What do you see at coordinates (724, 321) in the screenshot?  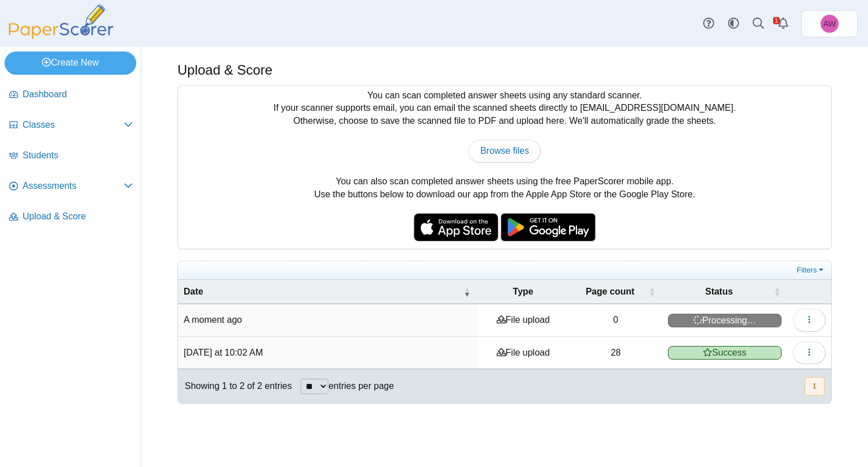 I see `span: Processing…` at bounding box center [724, 321].